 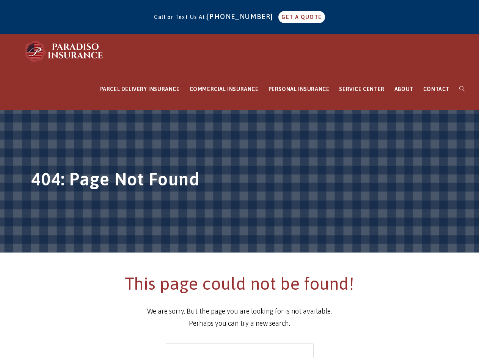 I want to click on a: COMMERCIAL INSURANCE, so click(x=224, y=89).